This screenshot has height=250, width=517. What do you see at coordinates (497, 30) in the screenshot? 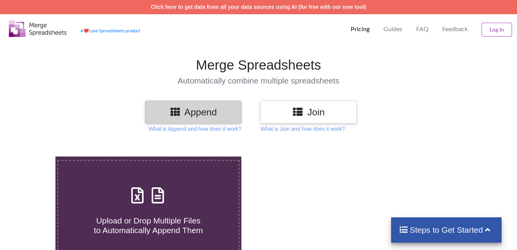
I see `button: Log In` at bounding box center [497, 30].